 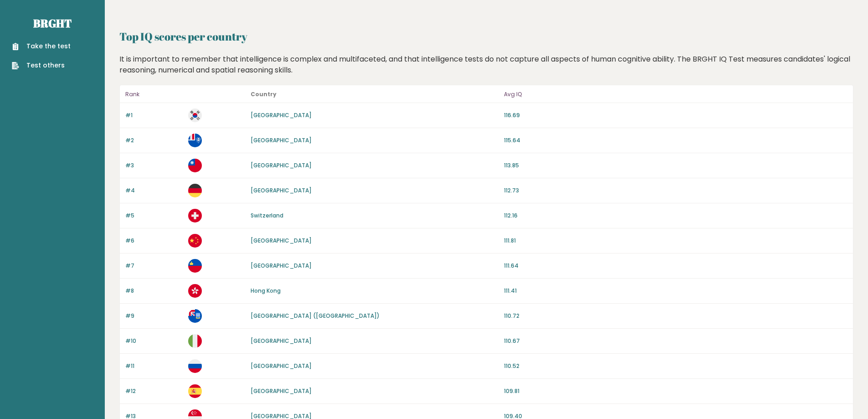 I want to click on img: ch.svg, so click(x=195, y=216).